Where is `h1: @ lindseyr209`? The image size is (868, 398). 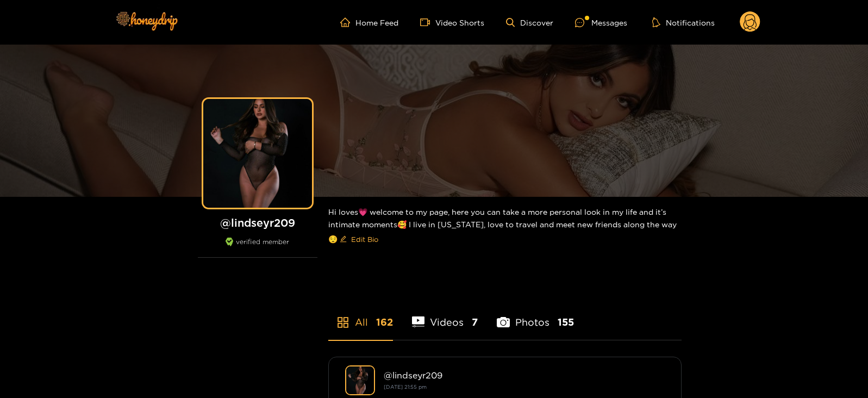
h1: @ lindseyr209 is located at coordinates (258, 222).